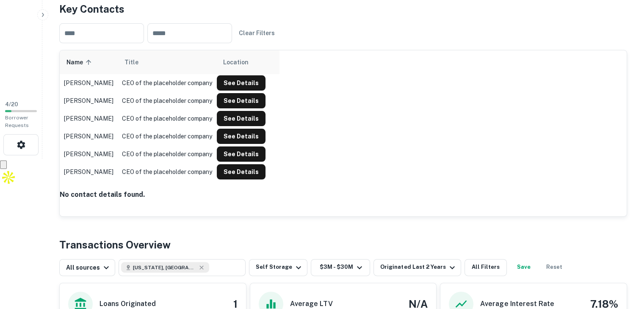 The width and height of the screenshot is (644, 309). I want to click on th: Name, so click(89, 62).